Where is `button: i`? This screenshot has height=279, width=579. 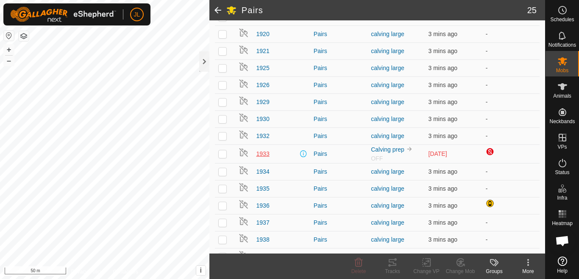 button: i is located at coordinates (201, 270).